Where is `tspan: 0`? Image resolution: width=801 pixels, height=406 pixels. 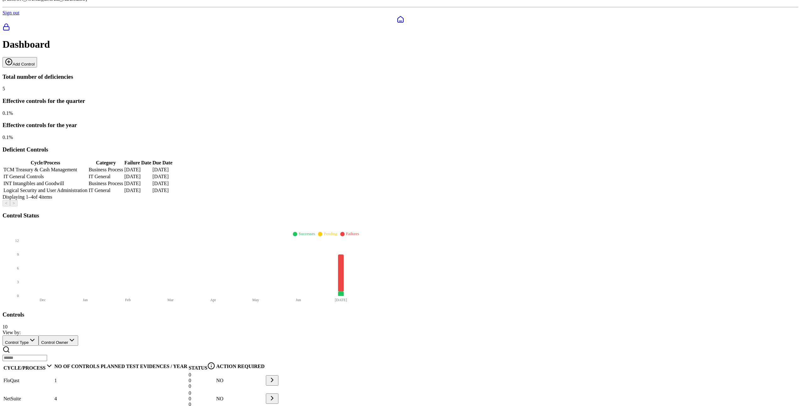
tspan: 0 is located at coordinates (18, 296).